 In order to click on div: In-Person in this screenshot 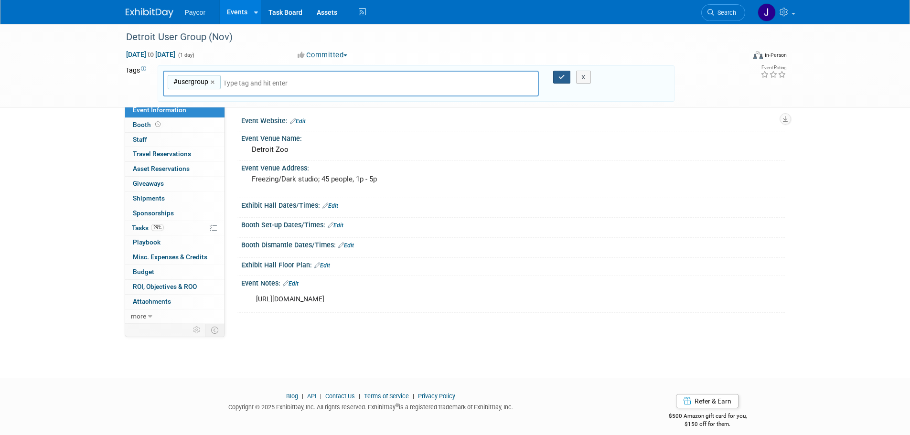, I will do `click(775, 55)`.